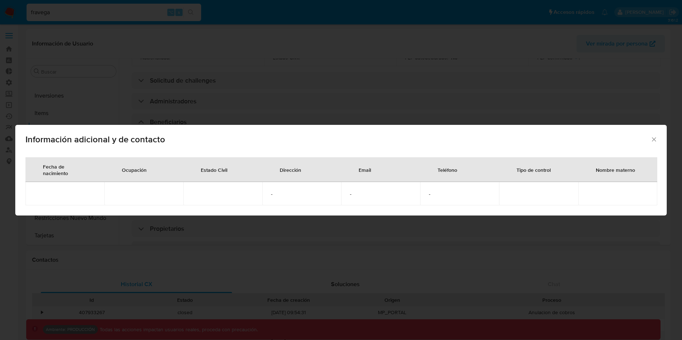  What do you see at coordinates (214, 169) in the screenshot?
I see `div: Estado Civil` at bounding box center [214, 169].